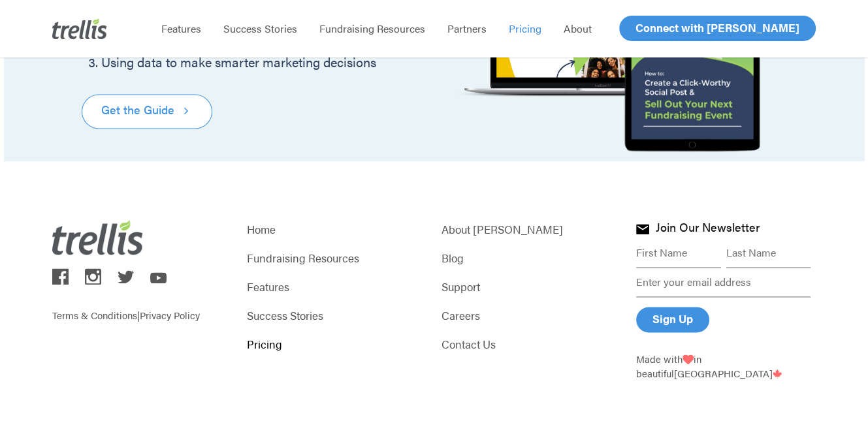 This screenshot has width=868, height=438. Describe the element at coordinates (777, 373) in the screenshot. I see `img: Trellis - Canada` at that location.